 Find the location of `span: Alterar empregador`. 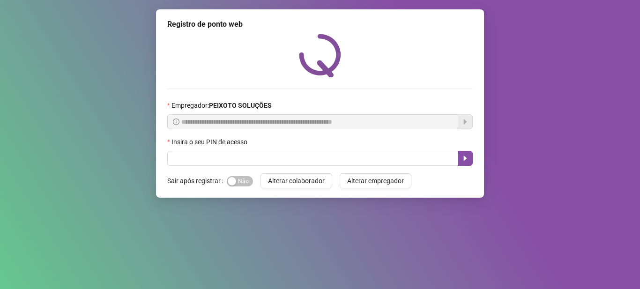

span: Alterar empregador is located at coordinates (375, 181).